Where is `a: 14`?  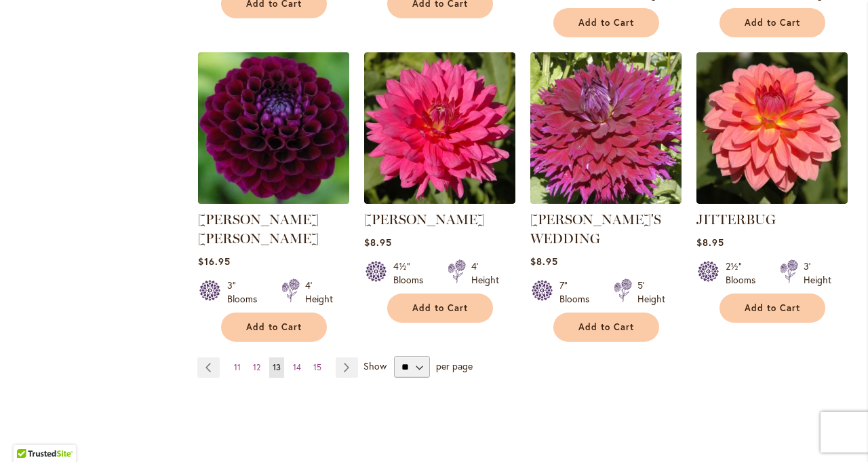
a: 14 is located at coordinates (297, 368).